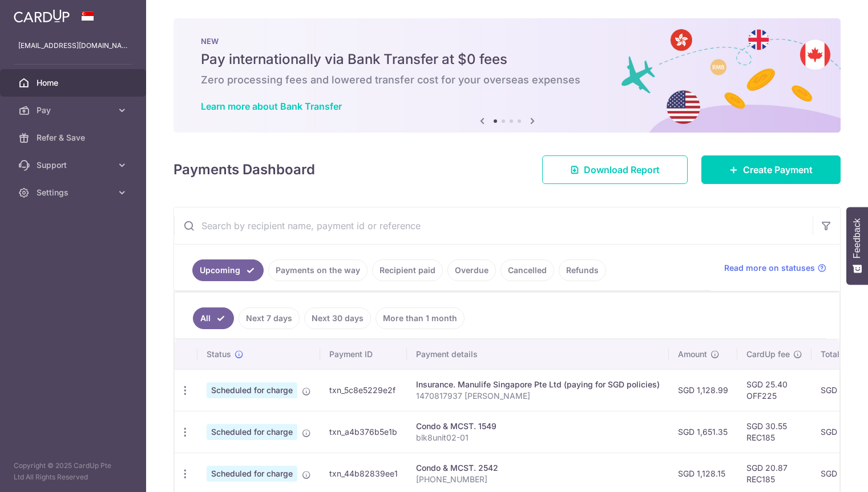  Describe the element at coordinates (538, 384) in the screenshot. I see `div: Insurance. Manulife Singapore Pte Ltd (paying for SGD policies)` at that location.